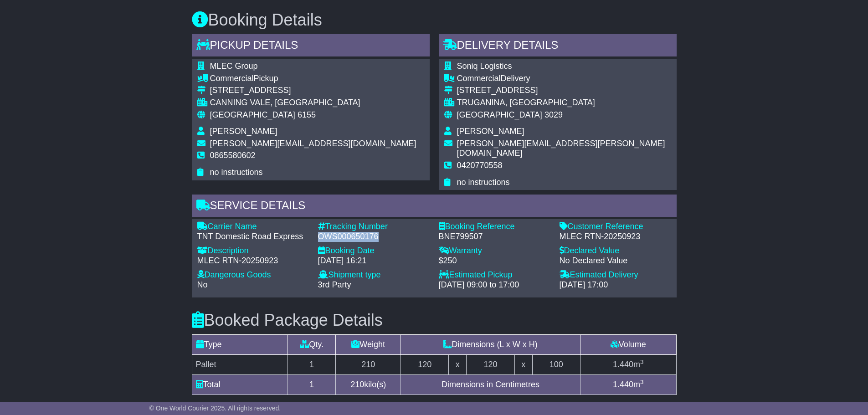 The height and width of the screenshot is (415, 868). I want to click on div: Estimated Pickup, so click(495, 275).